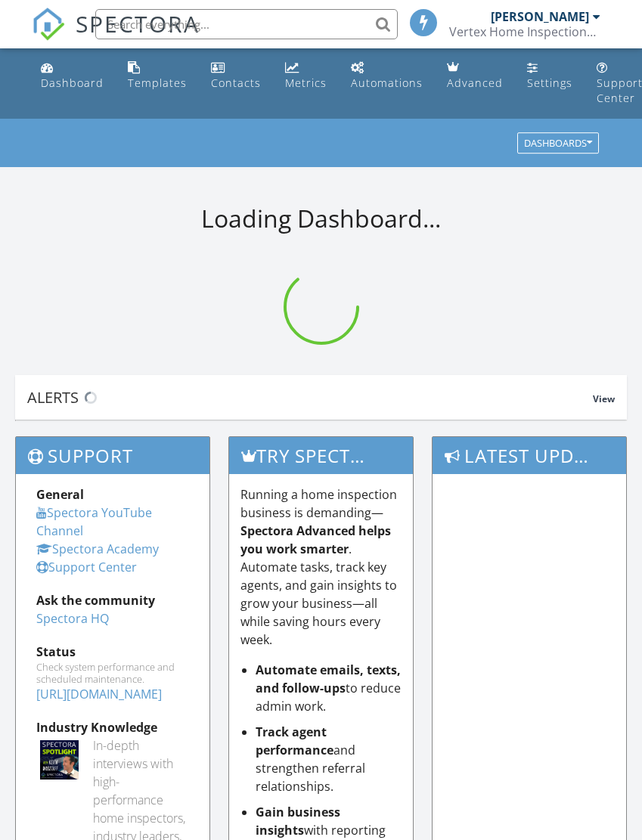 This screenshot has height=840, width=642. What do you see at coordinates (387, 76) in the screenshot?
I see `a: Automations (Basic)` at bounding box center [387, 76].